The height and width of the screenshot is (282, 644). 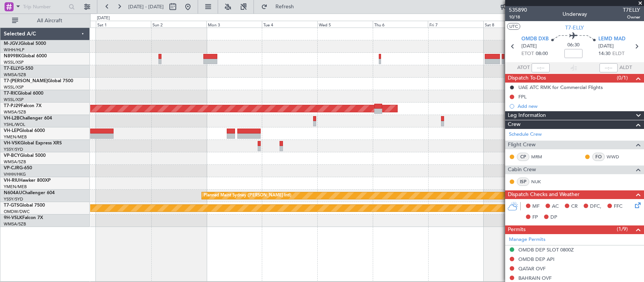 I want to click on span: 535890, so click(x=518, y=10).